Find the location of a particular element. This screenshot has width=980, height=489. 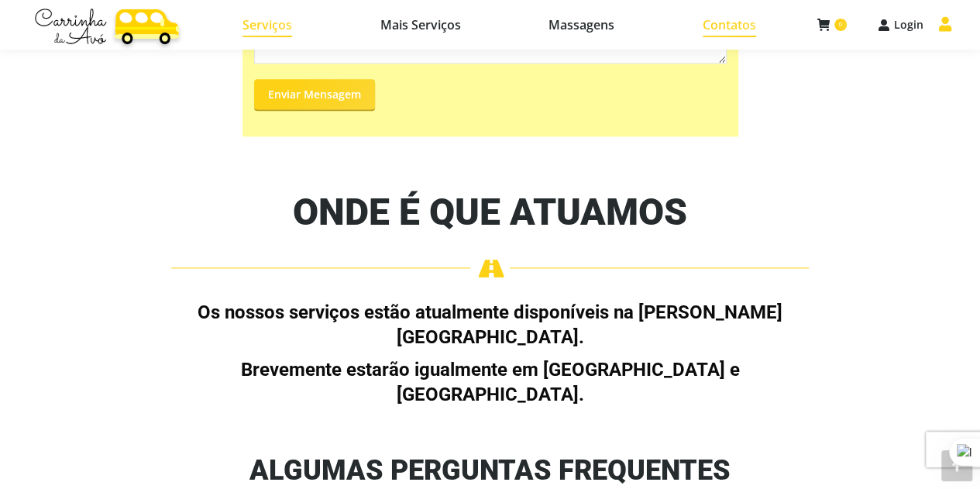

a: 0 is located at coordinates (832, 25).